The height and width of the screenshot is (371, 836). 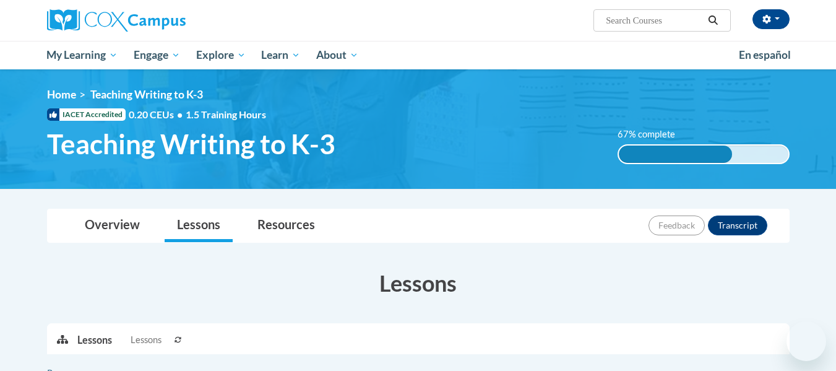 I want to click on a: Overview, so click(x=112, y=225).